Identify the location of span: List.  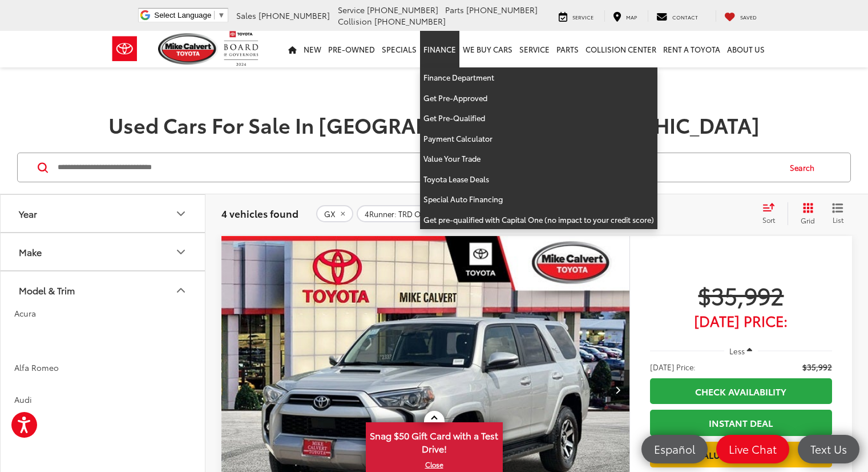
(838, 219).